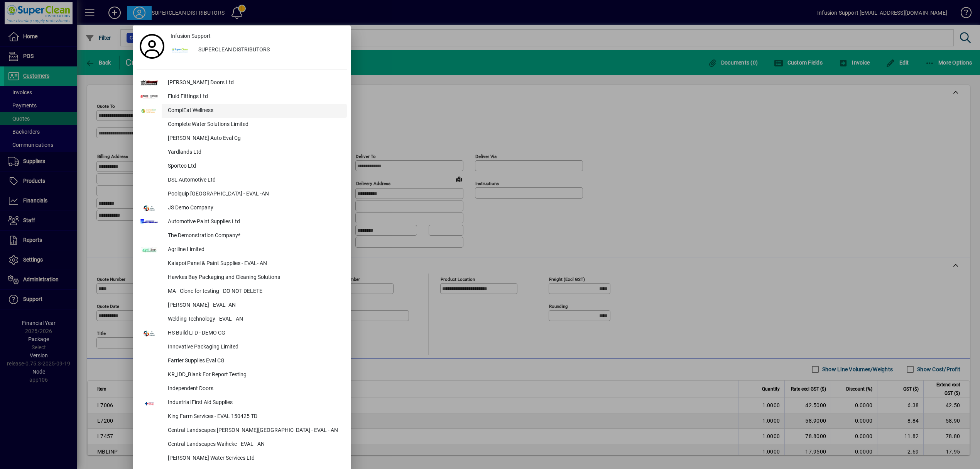 The height and width of the screenshot is (469, 980). I want to click on div: Agriline Limited, so click(254, 250).